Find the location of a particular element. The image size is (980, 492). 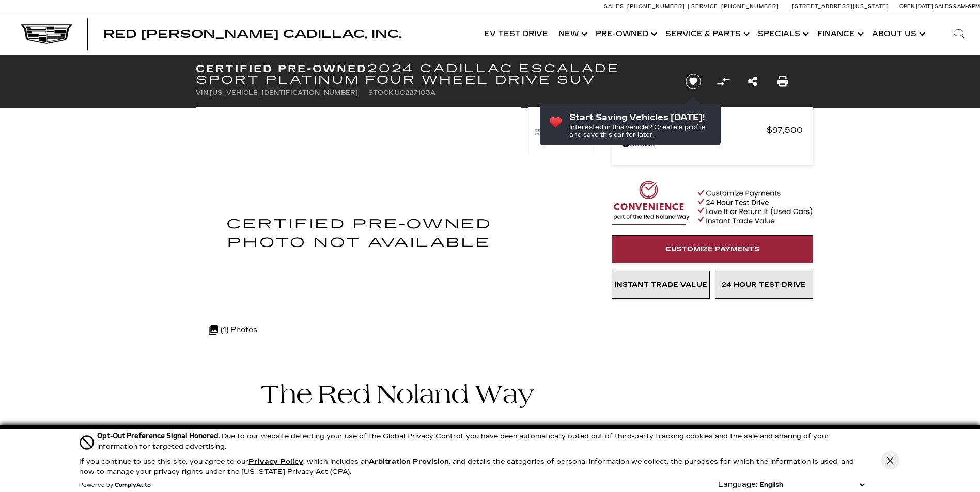

span: 24 Hour Test Drive is located at coordinates (763, 285).